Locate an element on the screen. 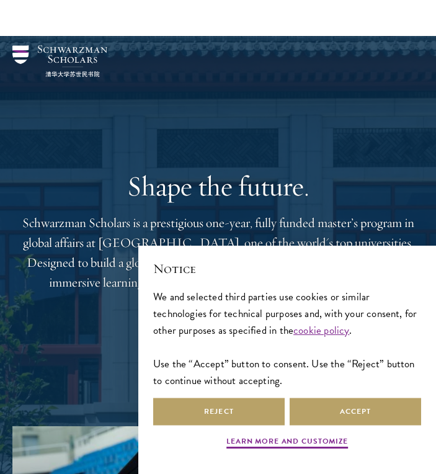  p: Schwarzman Scholars is a prestigious one-year, fully funded master’s program in global affairs at... is located at coordinates (218, 253).